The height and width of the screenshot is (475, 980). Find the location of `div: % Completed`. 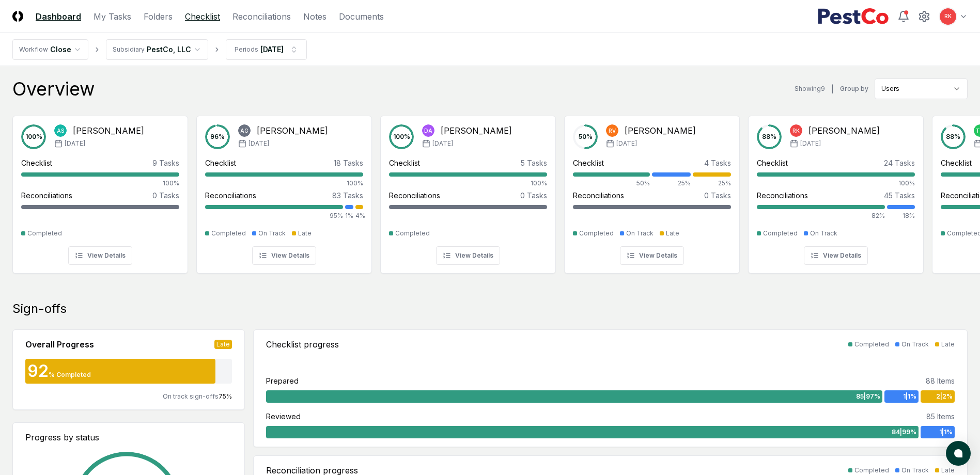

div: % Completed is located at coordinates (70, 375).